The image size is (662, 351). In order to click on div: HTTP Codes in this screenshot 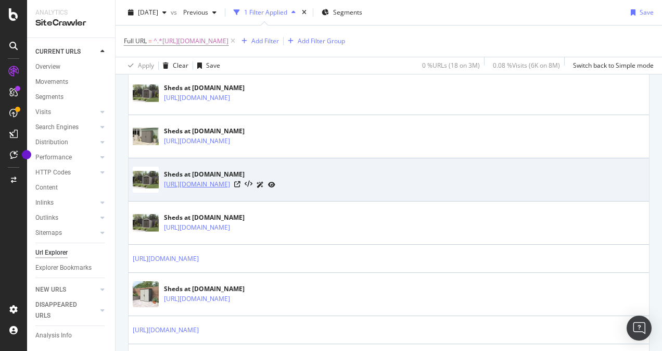, I will do `click(53, 172)`.